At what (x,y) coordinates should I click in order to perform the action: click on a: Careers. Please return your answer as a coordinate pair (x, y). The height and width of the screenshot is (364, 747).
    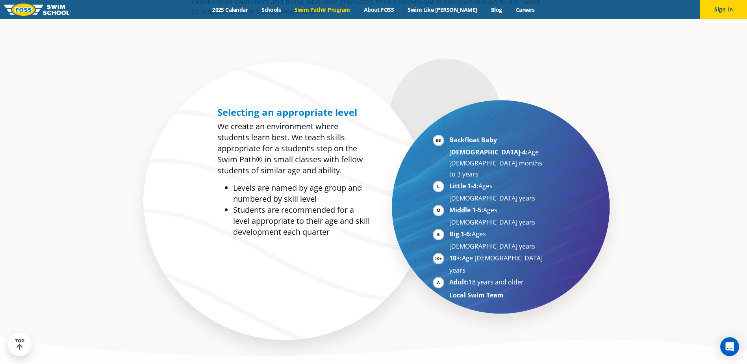
    Looking at the image, I should click on (525, 9).